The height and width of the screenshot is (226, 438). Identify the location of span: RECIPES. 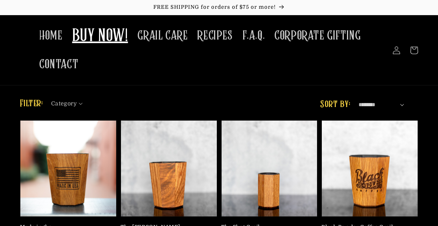
(215, 36).